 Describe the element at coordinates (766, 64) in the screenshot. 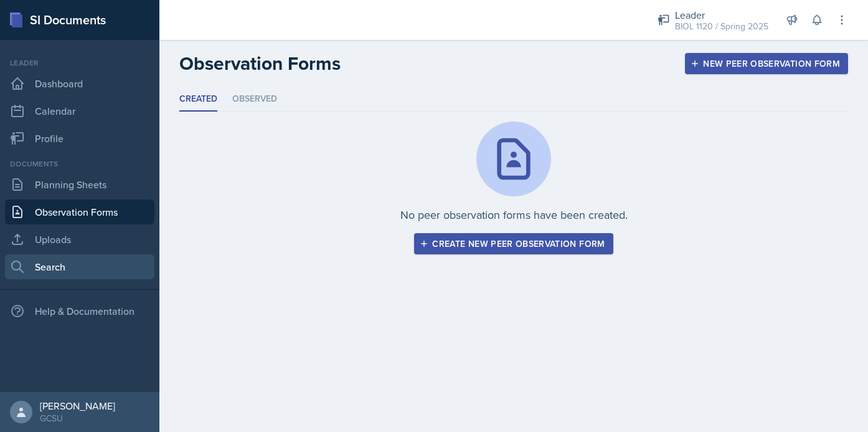

I see `div: New Peer Observation Form` at that location.